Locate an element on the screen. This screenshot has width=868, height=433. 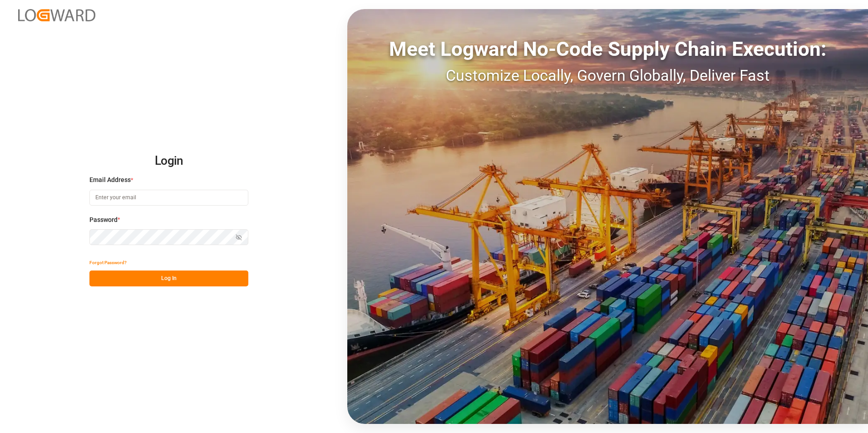
span: Password is located at coordinates (103, 220).